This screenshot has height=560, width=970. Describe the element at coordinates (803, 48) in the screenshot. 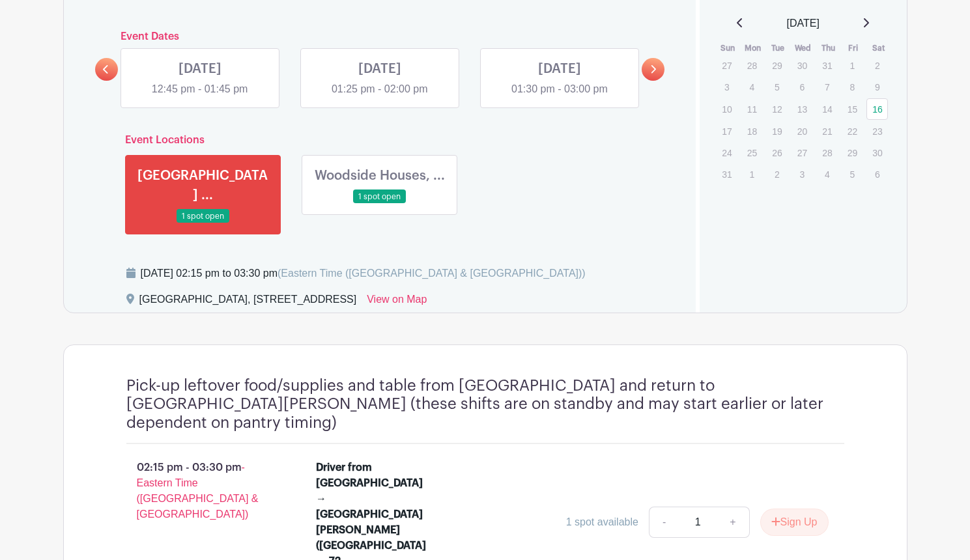

I see `th: Wed` at that location.